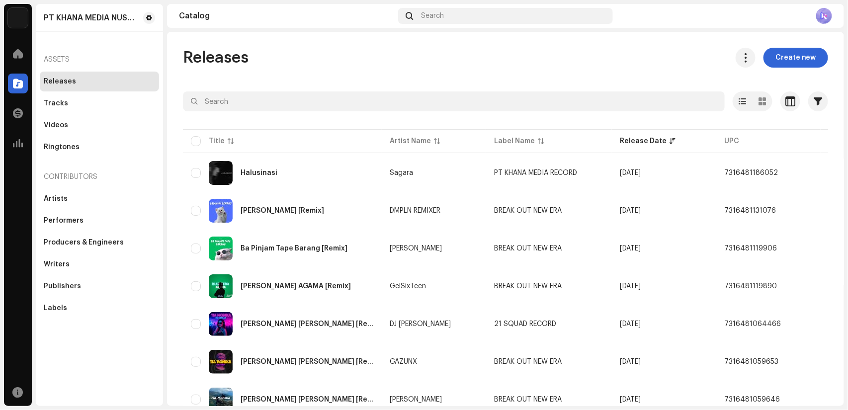 The height and width of the screenshot is (410, 848). I want to click on span: 7316481059653, so click(751, 362).